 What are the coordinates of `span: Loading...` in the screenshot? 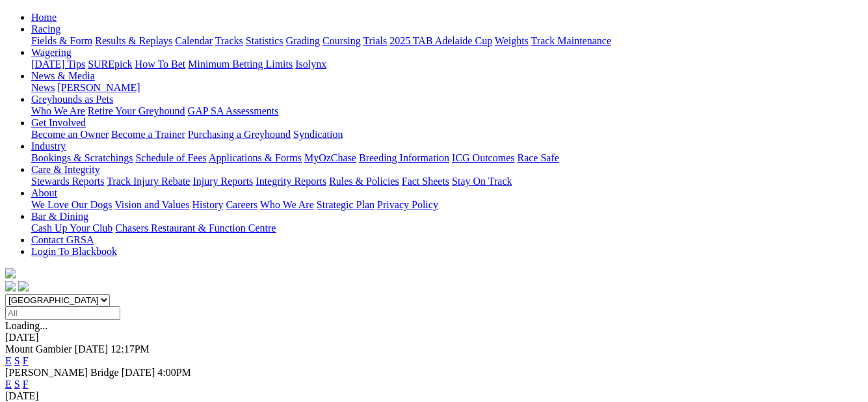 It's located at (26, 325).